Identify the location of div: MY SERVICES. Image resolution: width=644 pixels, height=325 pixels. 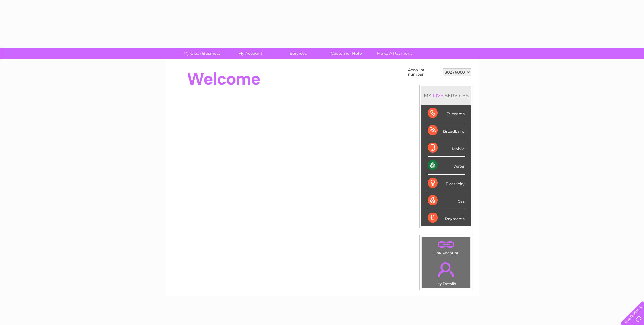
(446, 96).